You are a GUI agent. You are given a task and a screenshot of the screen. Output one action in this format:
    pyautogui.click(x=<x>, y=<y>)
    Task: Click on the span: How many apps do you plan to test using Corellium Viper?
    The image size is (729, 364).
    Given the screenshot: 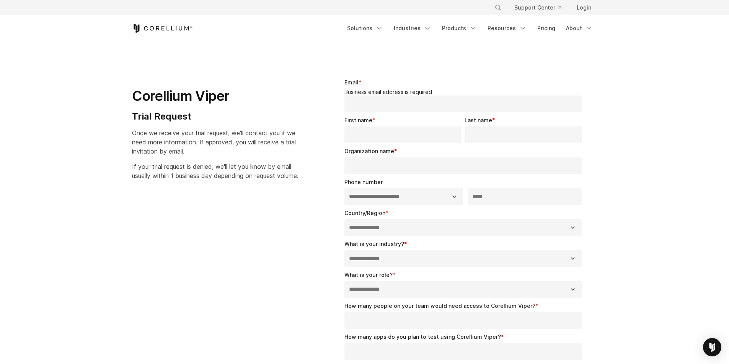 What is the action you would take?
    pyautogui.click(x=422, y=337)
    